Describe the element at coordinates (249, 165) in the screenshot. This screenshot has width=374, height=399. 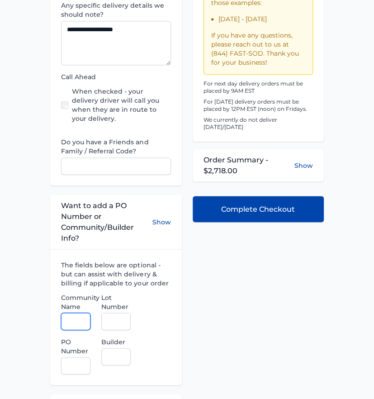
I see `span: Order Summary - $2,718.00` at that location.